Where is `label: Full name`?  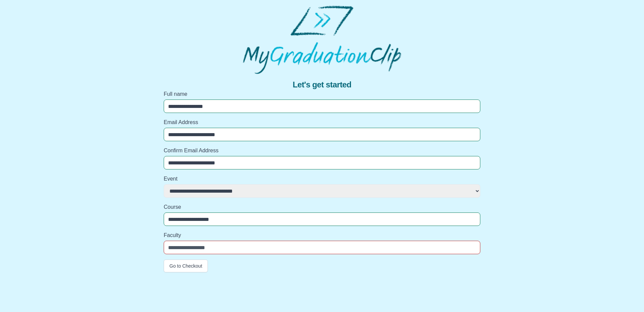
label: Full name is located at coordinates (322, 94).